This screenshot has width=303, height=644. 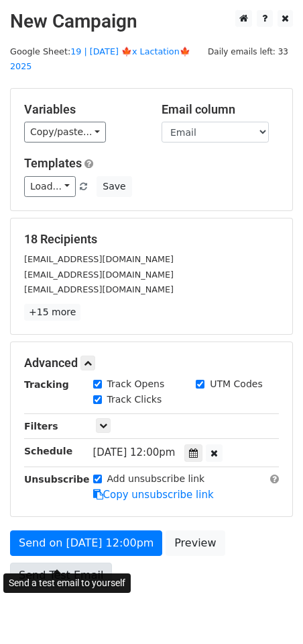 I want to click on a: Copy unsubscribe link, so click(x=154, y=495).